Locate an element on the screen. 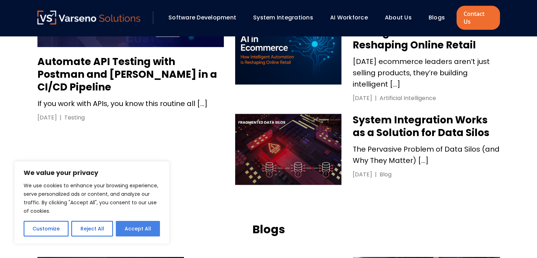  div: Blogs is located at coordinates (440, 18).